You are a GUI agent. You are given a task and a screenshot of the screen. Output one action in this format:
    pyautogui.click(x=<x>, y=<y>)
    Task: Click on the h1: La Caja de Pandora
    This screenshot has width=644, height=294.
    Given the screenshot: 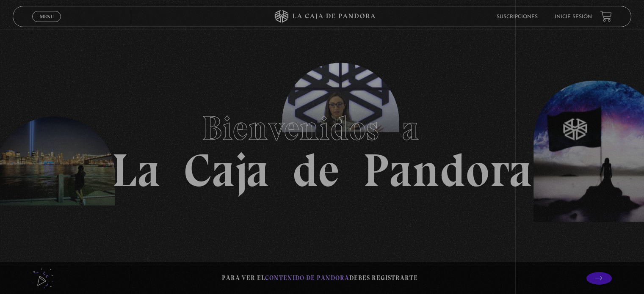 What is the action you would take?
    pyautogui.click(x=322, y=147)
    